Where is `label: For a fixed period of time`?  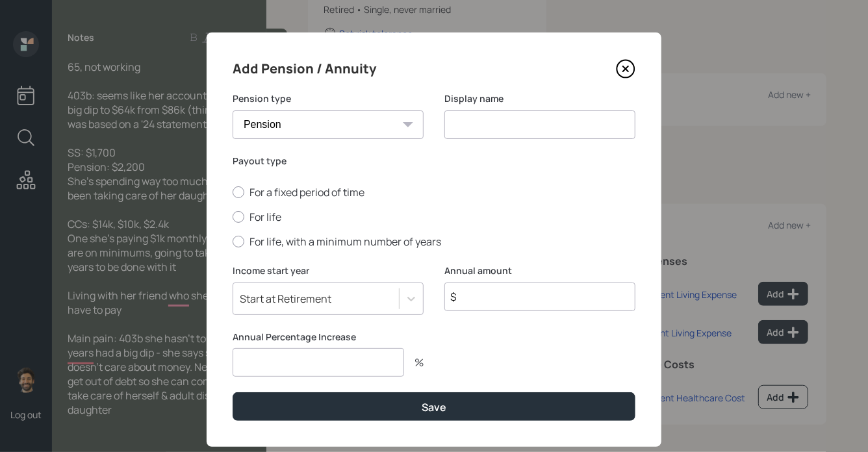 label: For a fixed period of time is located at coordinates (434, 192).